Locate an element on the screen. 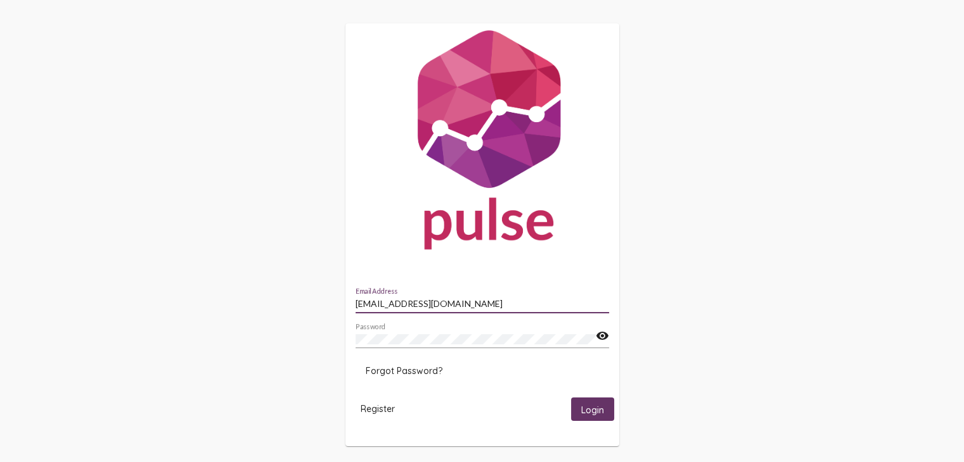  span: Forgot Password? is located at coordinates (404, 371).